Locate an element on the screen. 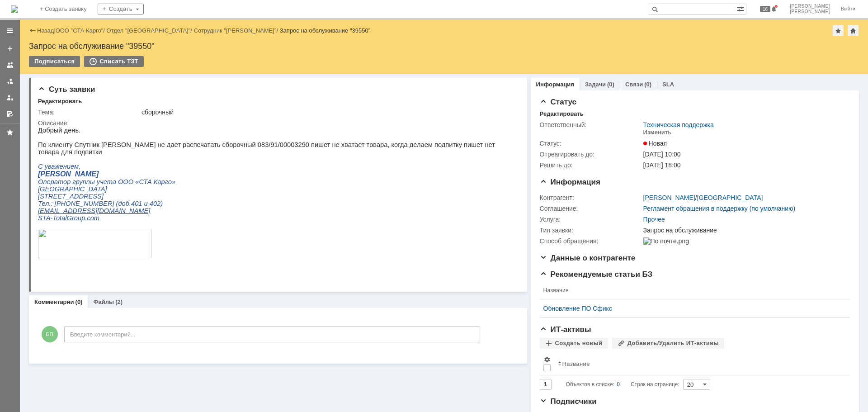 The image size is (868, 412). a: Файлы is located at coordinates (103, 301).